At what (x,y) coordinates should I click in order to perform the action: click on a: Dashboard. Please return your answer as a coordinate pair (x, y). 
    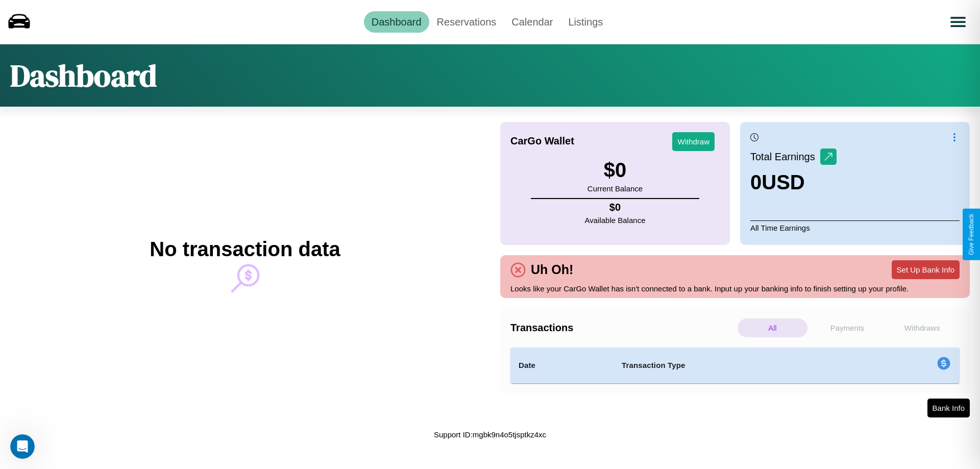
    Looking at the image, I should click on (396, 22).